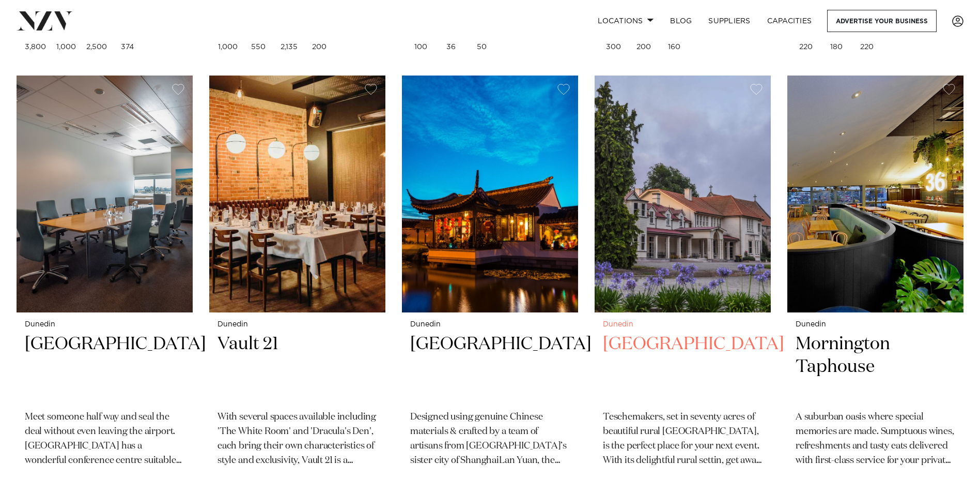 The image size is (980, 478). What do you see at coordinates (790, 20) in the screenshot?
I see `a: Capacities` at bounding box center [790, 20].